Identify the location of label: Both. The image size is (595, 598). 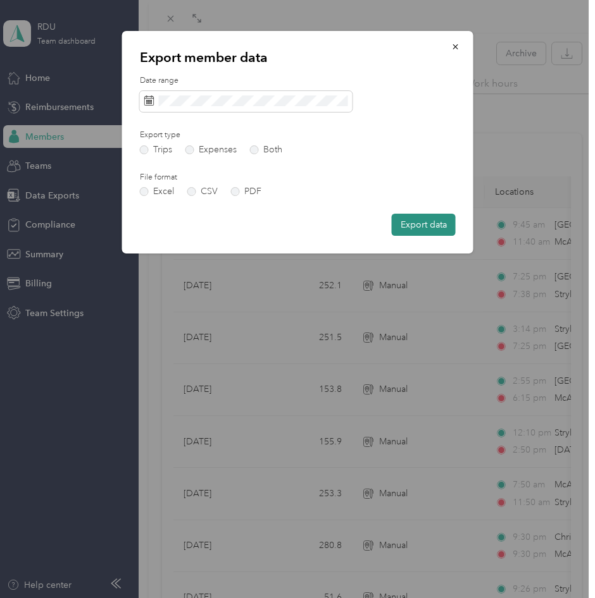
(266, 150).